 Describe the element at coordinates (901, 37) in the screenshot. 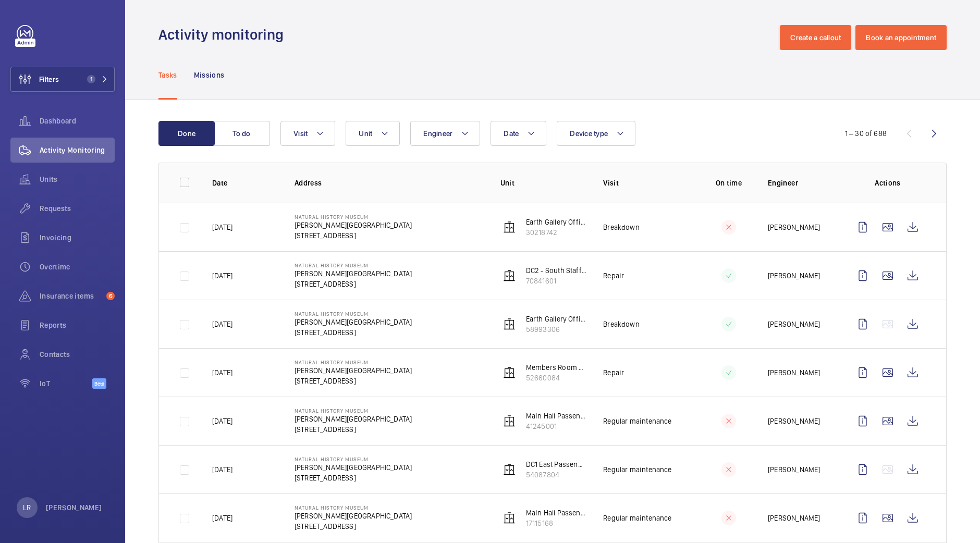

I see `button: Book an appointment` at that location.